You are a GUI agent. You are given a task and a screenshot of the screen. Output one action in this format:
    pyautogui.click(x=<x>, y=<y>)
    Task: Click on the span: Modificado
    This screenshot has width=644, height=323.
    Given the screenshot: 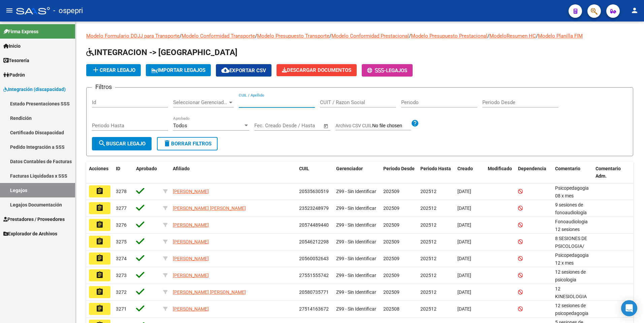 What is the action you would take?
    pyautogui.click(x=499, y=168)
    